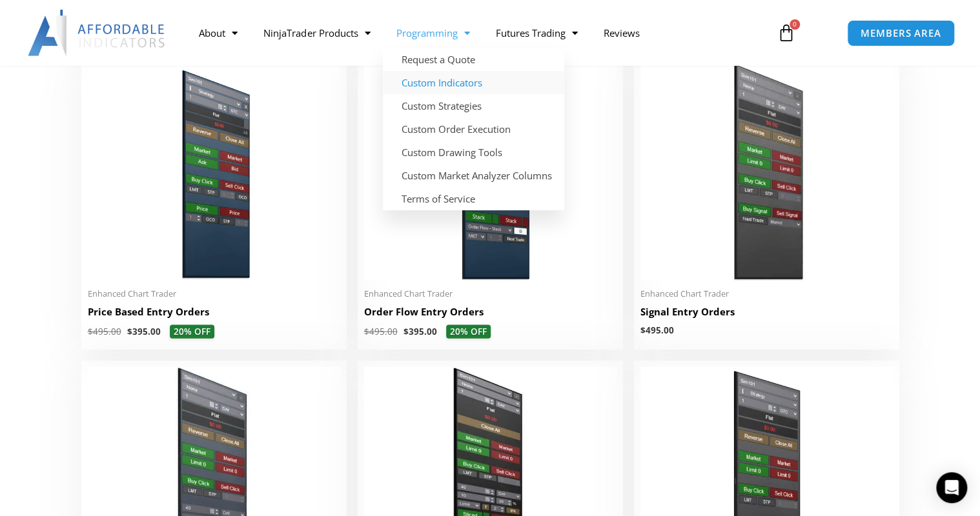 The width and height of the screenshot is (980, 516). Describe the element at coordinates (767, 314) in the screenshot. I see `a: Signal Entry Orders` at that location.